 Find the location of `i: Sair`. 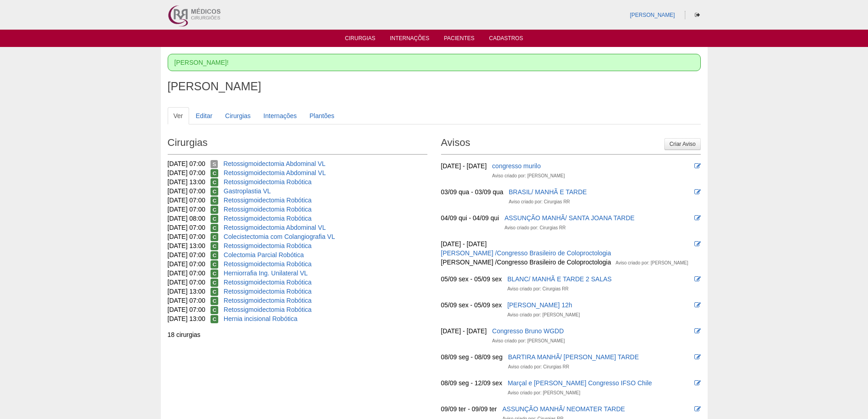

i: Sair is located at coordinates (697, 15).